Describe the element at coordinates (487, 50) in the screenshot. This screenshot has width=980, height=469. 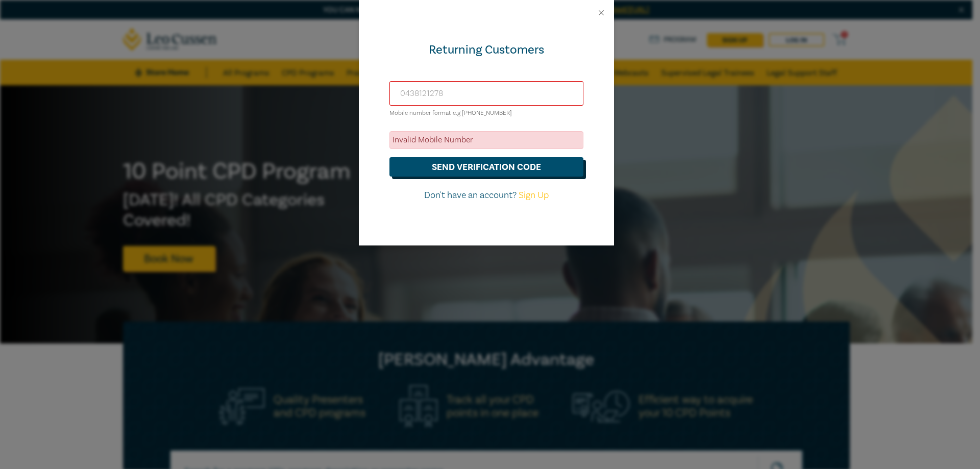
I see `div: Returning Customers` at that location.